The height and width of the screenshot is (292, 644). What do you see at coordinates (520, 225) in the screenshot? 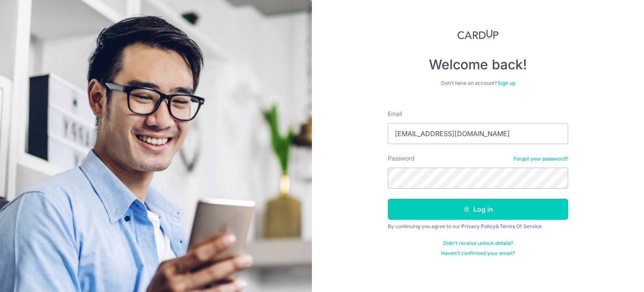
I see `a: Terms Of Service` at bounding box center [520, 225].